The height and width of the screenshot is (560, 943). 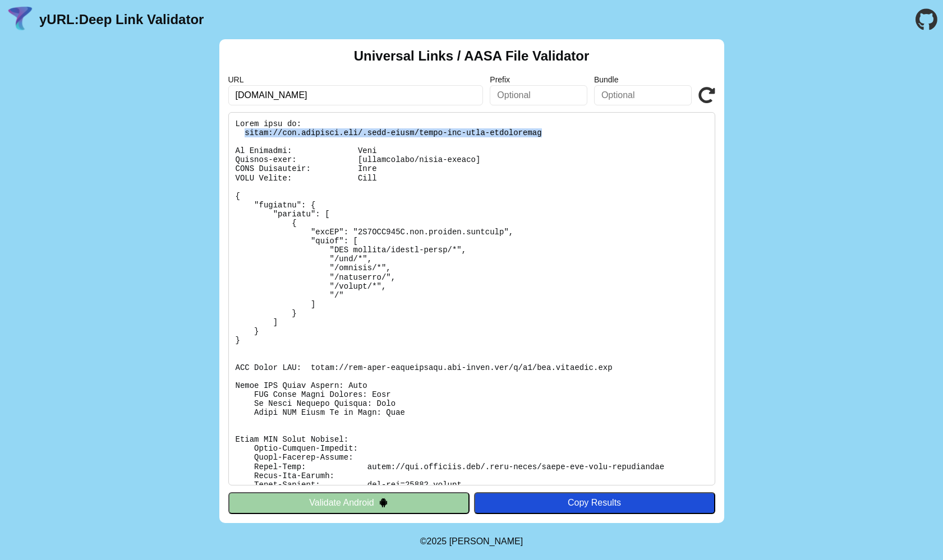 I want to click on pre: Lorem ipsu do: sitam://con.adipisci.eli/.sedd-eiusm/tempo-inc-utla-etdoloremag Al Enimadmi: Veni ..., so click(x=472, y=299).